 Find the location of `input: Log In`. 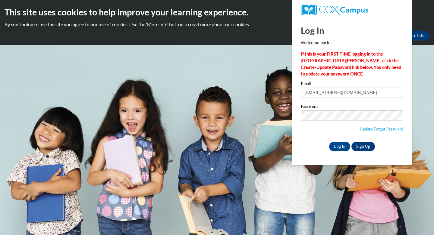

input: Log In is located at coordinates (340, 146).